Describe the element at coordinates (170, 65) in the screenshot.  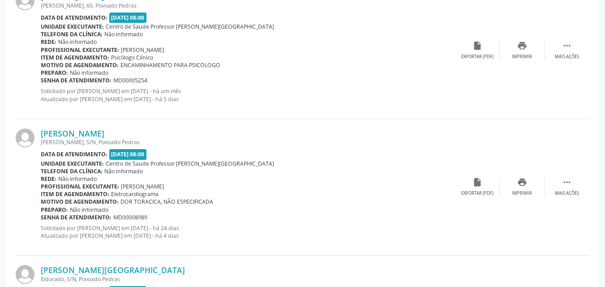
I see `span: ENCAMINHAMENTO PARA PSICOLOGO` at that location.